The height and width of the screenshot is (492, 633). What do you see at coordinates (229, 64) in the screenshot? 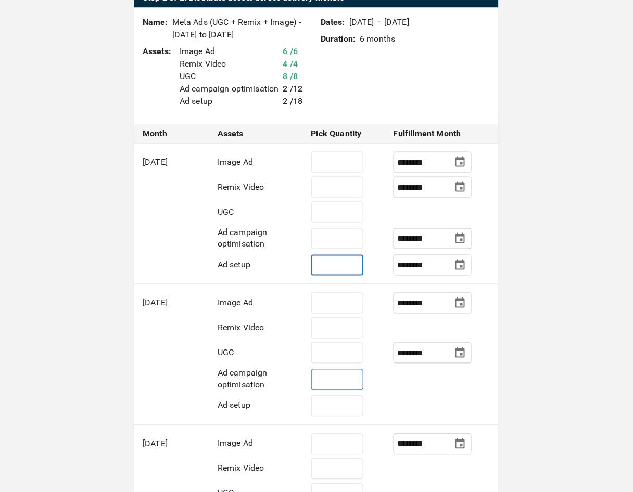
I see `p: Remix Video` at bounding box center [229, 64].